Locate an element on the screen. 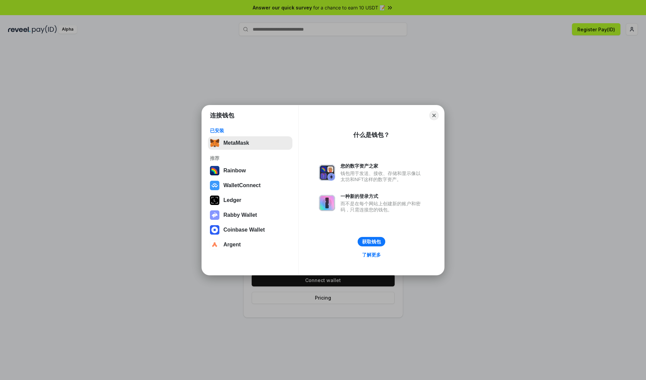 Image resolution: width=646 pixels, height=380 pixels. div: 什么是钱包？ is located at coordinates (372, 135).